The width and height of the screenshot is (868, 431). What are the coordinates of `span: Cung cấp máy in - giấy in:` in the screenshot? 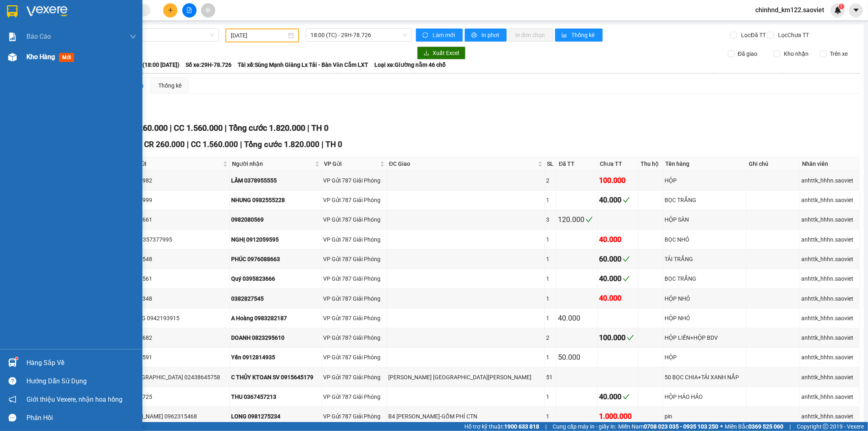 It's located at (585, 426).